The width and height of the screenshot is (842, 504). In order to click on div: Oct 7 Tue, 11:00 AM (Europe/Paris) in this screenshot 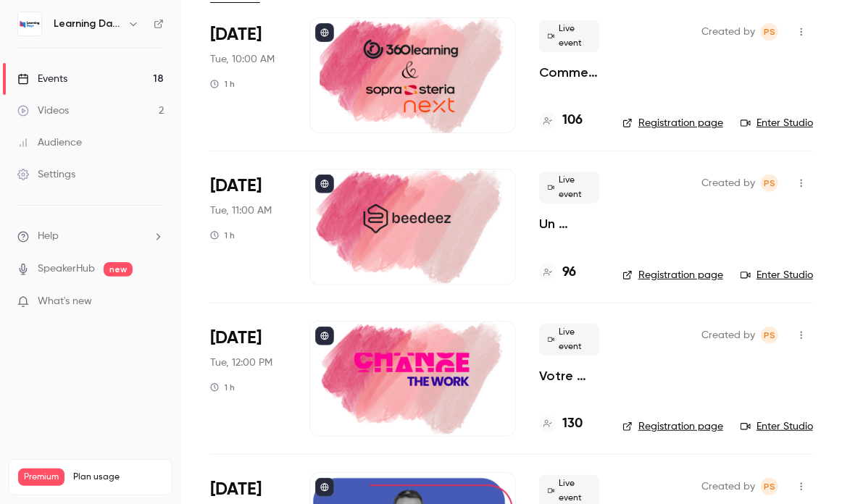, I will do `click(248, 226)`.